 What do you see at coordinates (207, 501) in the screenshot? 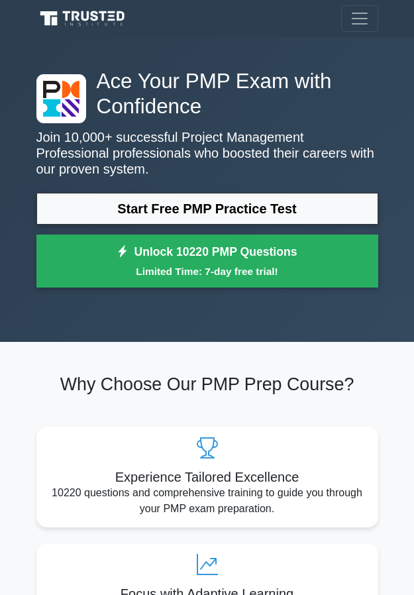
I see `p: 10220 questions and comprehensive training to guide you through your PMP exam preparation.` at bounding box center [207, 501].